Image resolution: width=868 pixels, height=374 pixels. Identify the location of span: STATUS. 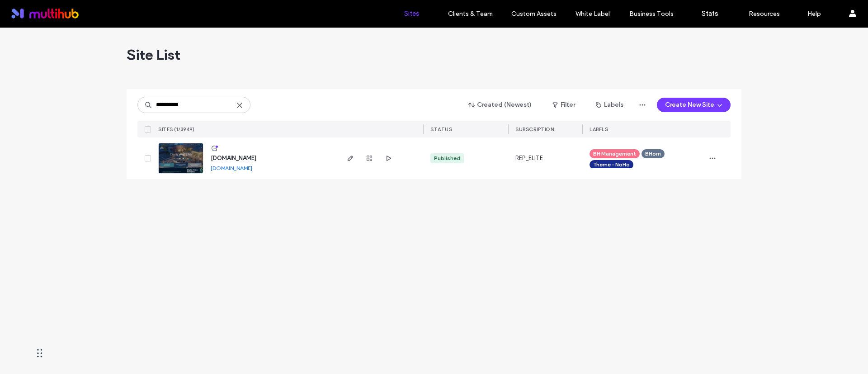
(441, 130).